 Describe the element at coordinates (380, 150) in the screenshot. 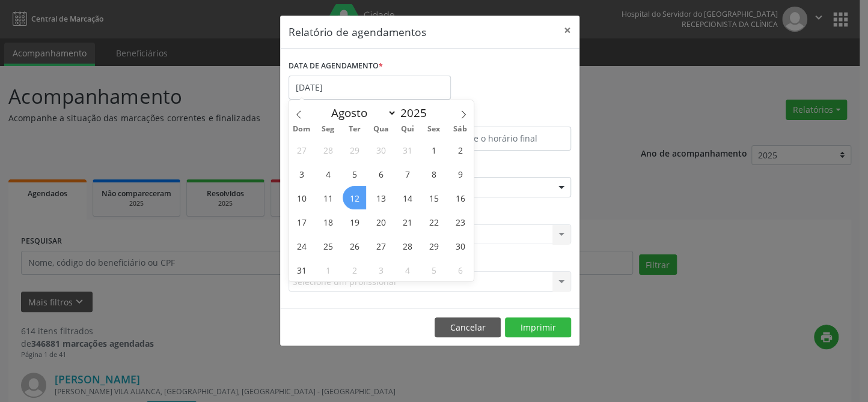

I see `span: Julho 30, 2025` at that location.